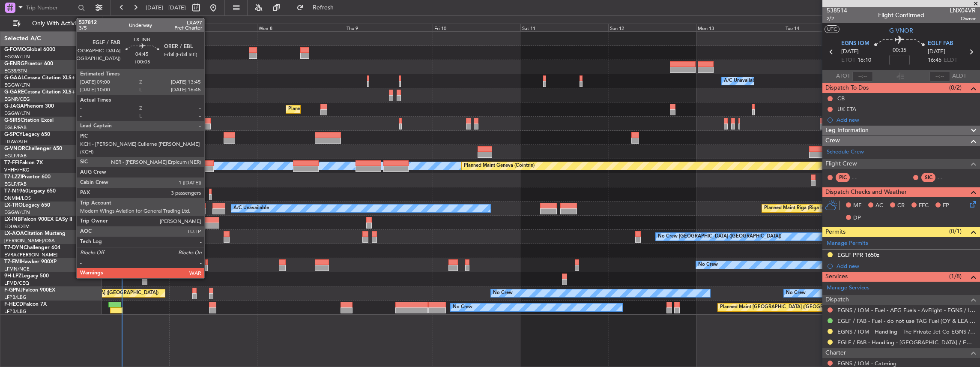  I want to click on span: 2/2, so click(837, 19).